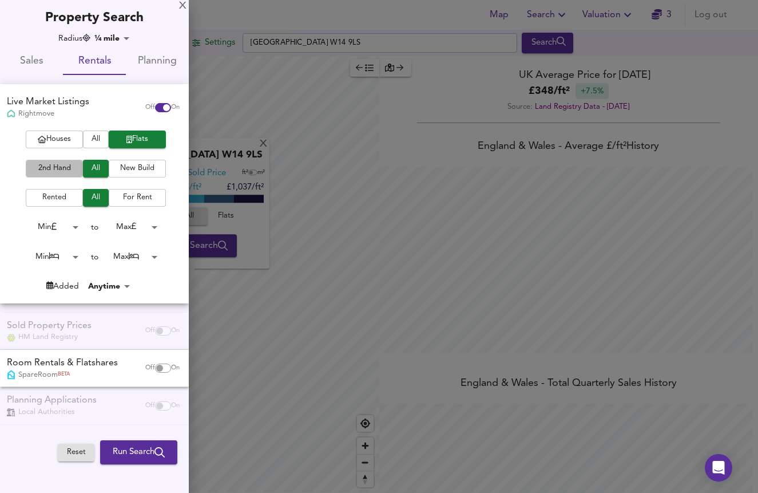  Describe the element at coordinates (54, 139) in the screenshot. I see `button: Houses` at that location.